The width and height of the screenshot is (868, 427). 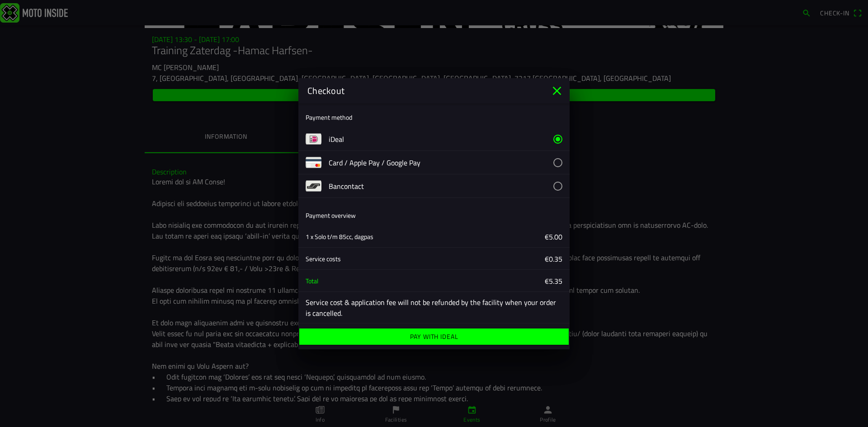 What do you see at coordinates (434, 337) in the screenshot?
I see `ion-label: Pay with iDeal` at bounding box center [434, 337].